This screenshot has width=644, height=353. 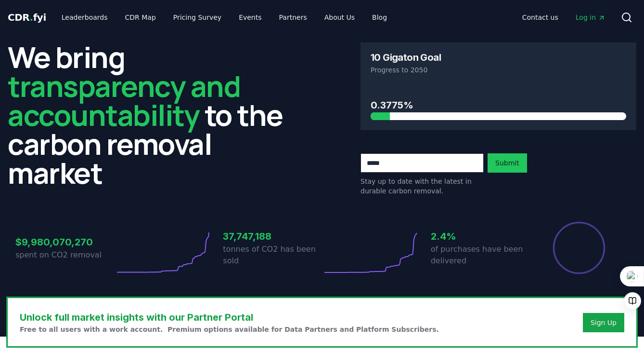 I want to click on a: CDR Map, so click(x=141, y=17).